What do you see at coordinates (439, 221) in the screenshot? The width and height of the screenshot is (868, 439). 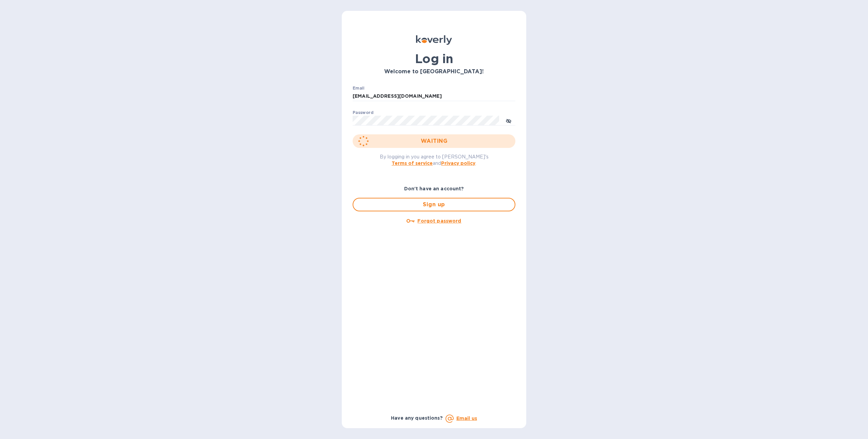 I see `u: Forgot password` at bounding box center [439, 221].